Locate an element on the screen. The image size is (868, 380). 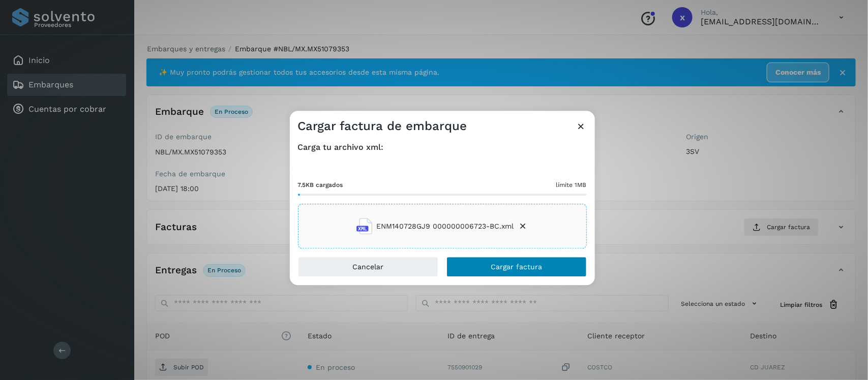
span: Cancelar is located at coordinates (368, 267).